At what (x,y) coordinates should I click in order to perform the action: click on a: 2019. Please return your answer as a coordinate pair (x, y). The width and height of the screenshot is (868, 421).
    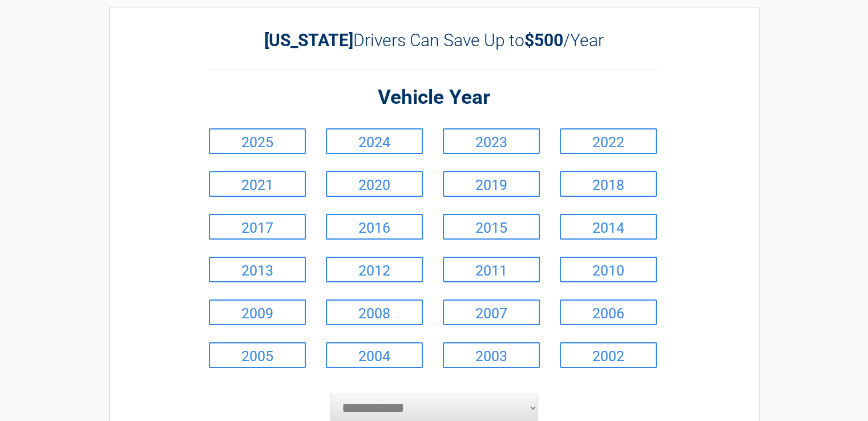
    Looking at the image, I should click on (492, 184).